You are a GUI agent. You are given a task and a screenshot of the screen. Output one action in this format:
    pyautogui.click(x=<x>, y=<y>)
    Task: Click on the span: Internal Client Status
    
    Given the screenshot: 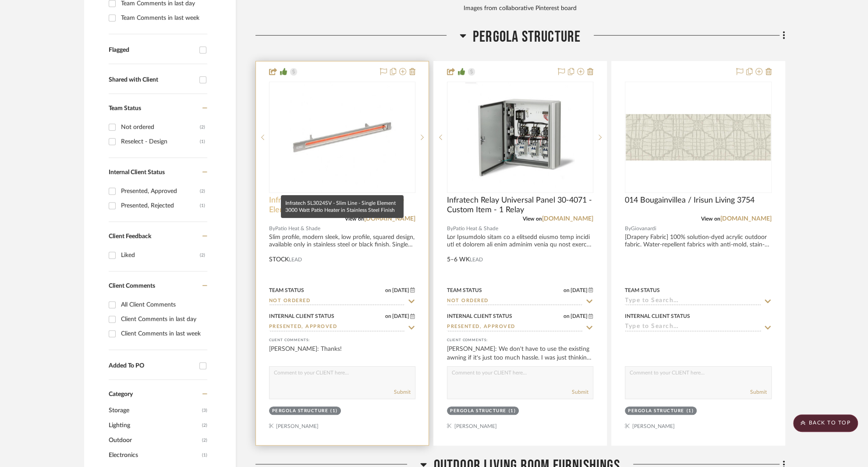 What is the action you would take?
    pyautogui.click(x=136, y=172)
    